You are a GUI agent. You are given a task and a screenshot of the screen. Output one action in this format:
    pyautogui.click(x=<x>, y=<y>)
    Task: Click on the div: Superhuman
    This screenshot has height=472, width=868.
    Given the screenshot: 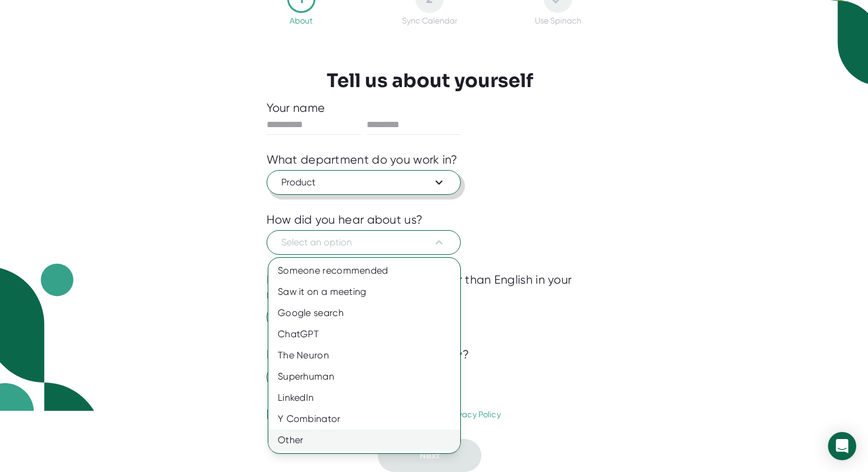 What is the action you would take?
    pyautogui.click(x=364, y=377)
    